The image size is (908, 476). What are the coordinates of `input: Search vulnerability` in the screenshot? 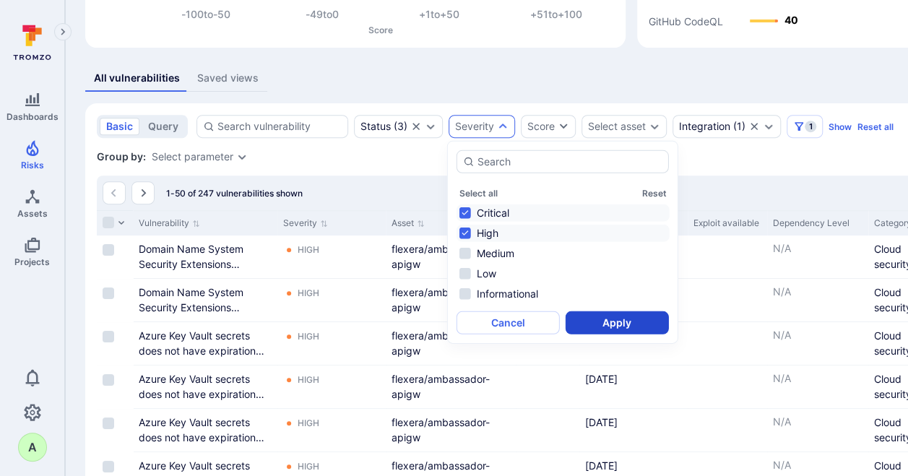 It's located at (280, 126).